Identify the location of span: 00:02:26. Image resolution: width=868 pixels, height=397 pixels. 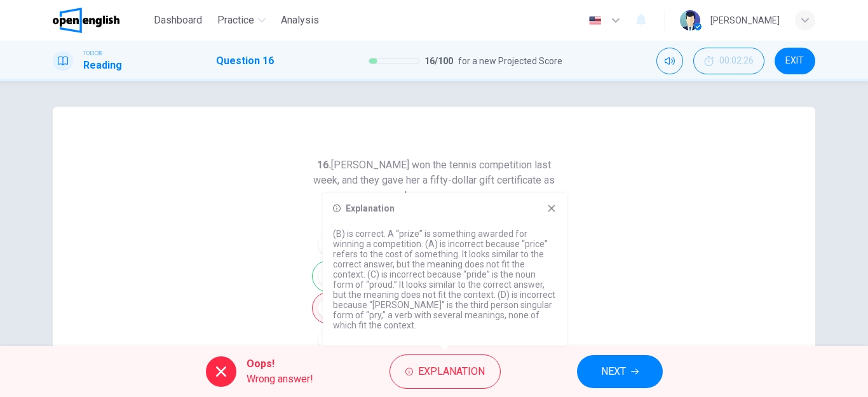
(737, 61).